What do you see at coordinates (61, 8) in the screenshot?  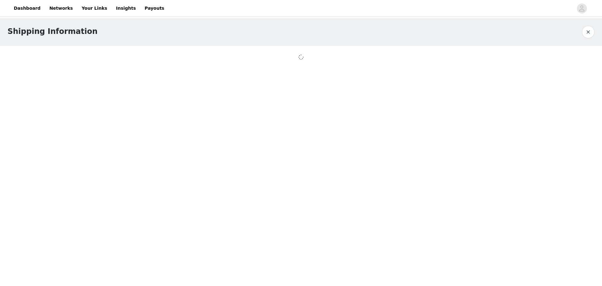 I see `a: Networks` at bounding box center [61, 8].